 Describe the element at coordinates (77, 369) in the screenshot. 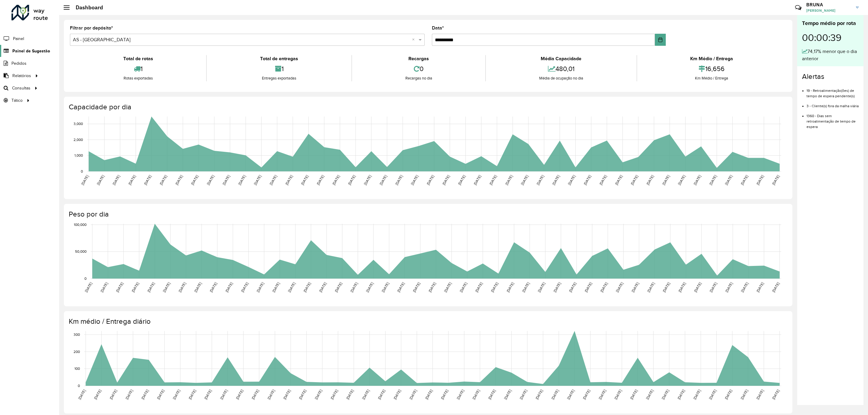

I see `text: 100` at that location.